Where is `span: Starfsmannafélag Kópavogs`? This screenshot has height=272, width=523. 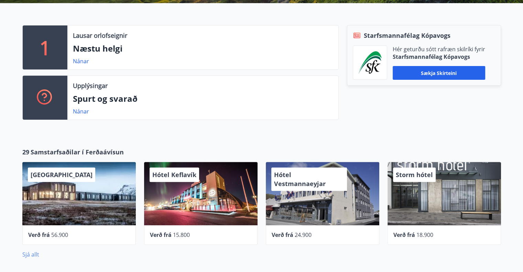
span: Starfsmannafélag Kópavogs is located at coordinates (407, 35).